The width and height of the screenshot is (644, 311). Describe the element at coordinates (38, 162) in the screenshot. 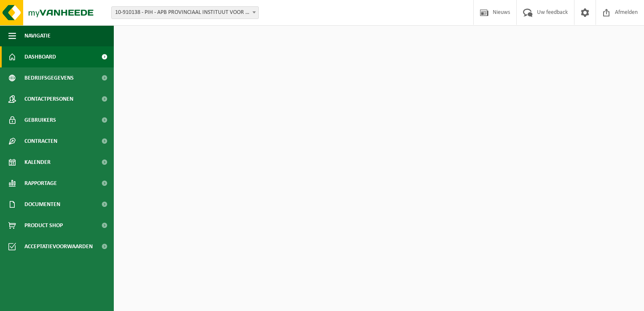

I see `span: Kalender` at that location.